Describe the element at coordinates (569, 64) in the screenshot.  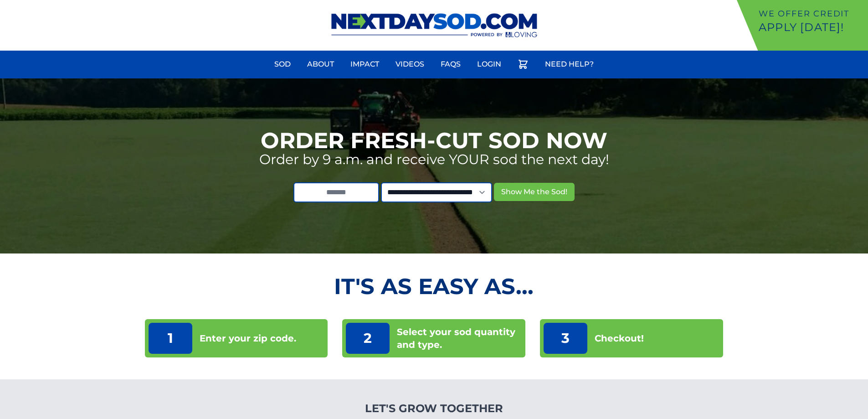
I see `a: Need Help?` at that location.